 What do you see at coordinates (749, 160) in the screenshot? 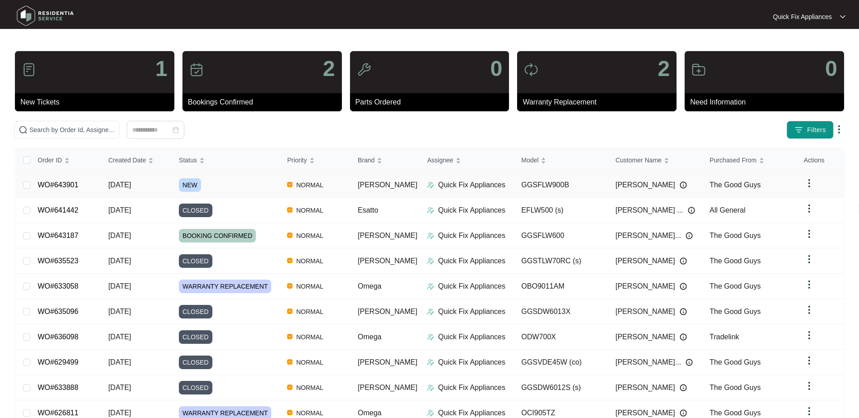
I see `th: Purchased From` at bounding box center [749, 160].